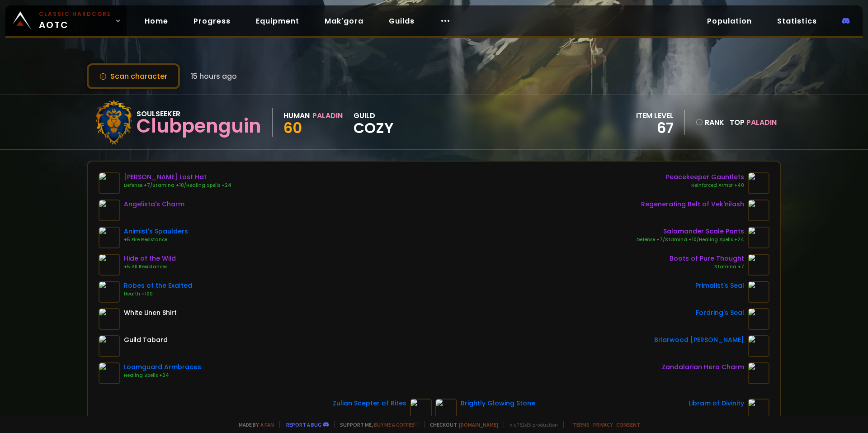  Describe the element at coordinates (370, 403) in the screenshot. I see `div: Zulian Scepter of Rites` at that location.